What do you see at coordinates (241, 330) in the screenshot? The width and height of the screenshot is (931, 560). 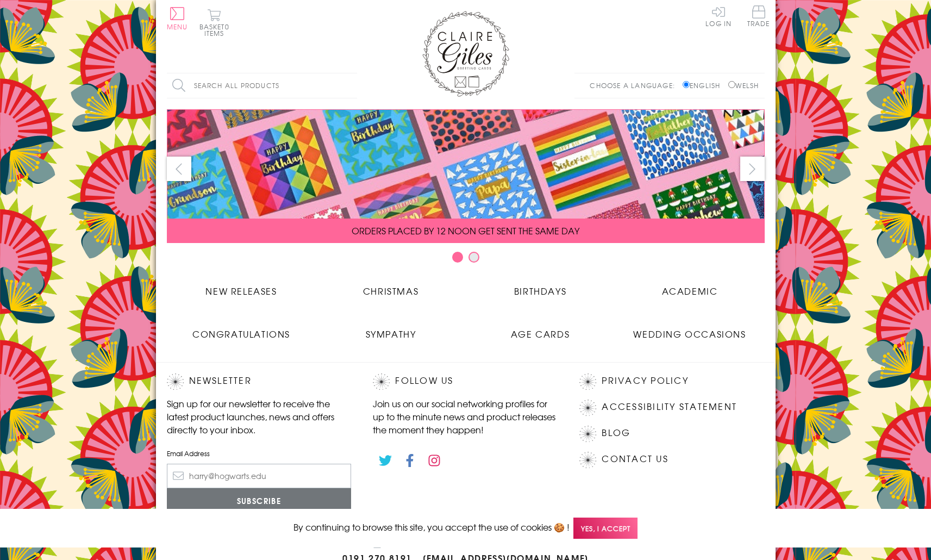 I see `a: Congratulations` at bounding box center [241, 330].